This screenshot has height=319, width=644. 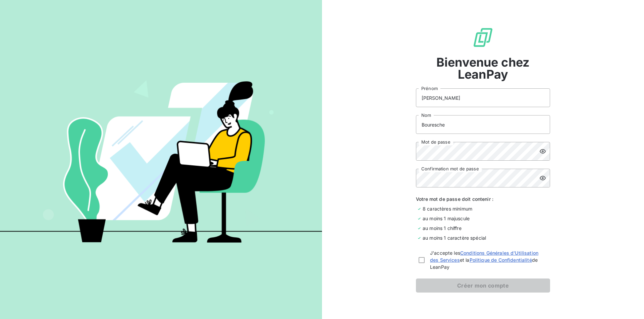 What do you see at coordinates (489, 260) in the screenshot?
I see `span: J'accepte les et la de LeanPay` at bounding box center [489, 260].